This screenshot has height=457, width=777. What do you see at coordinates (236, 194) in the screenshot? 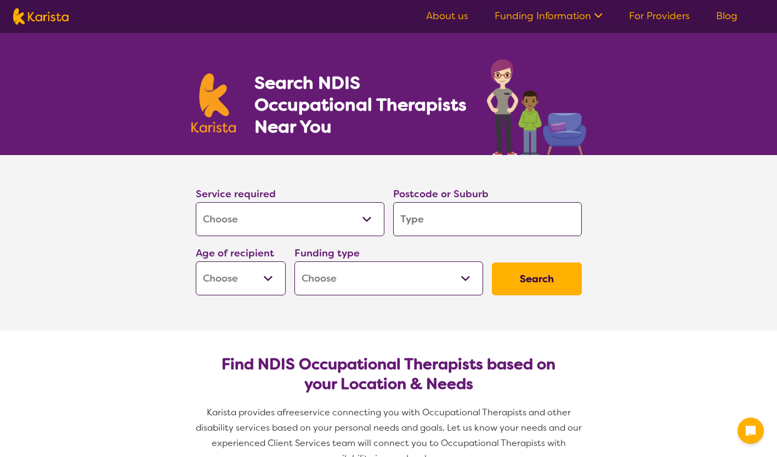
I see `label: Service required` at bounding box center [236, 194].